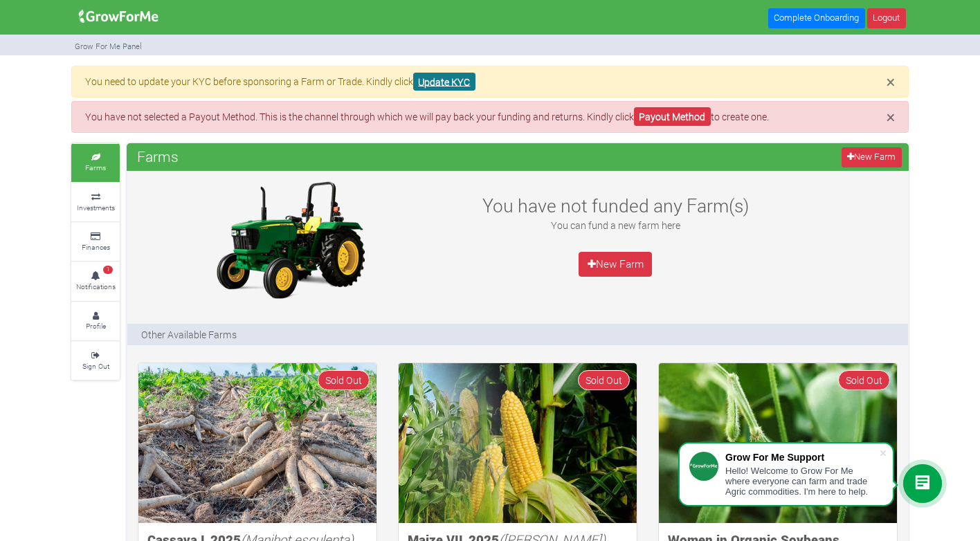  Describe the element at coordinates (95, 281) in the screenshot. I see `a: 1 Notifications` at that location.